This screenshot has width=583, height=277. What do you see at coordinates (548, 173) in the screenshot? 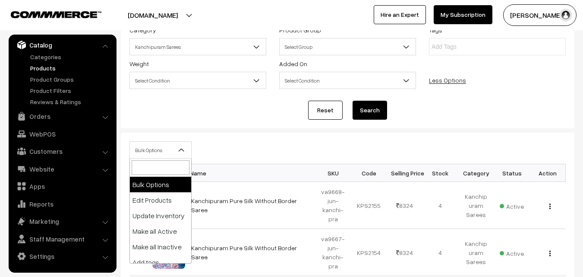
I see `th: Action` at bounding box center [548, 173].